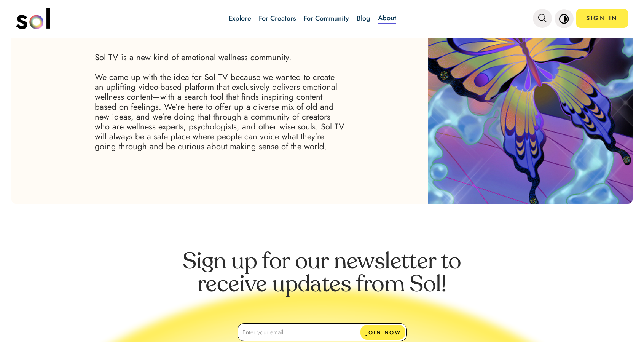  I want to click on a: Blog, so click(364, 18).